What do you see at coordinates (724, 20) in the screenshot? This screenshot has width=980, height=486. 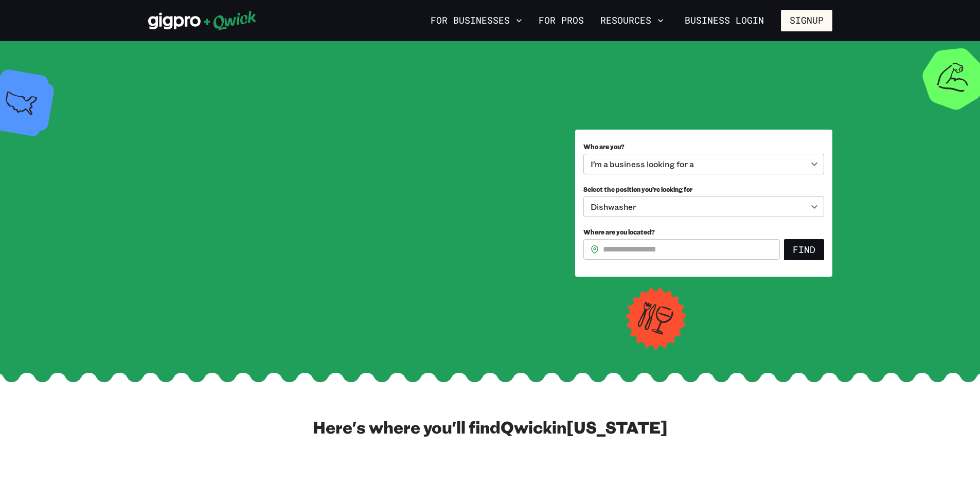 I see `a: Business Login` at bounding box center [724, 20].